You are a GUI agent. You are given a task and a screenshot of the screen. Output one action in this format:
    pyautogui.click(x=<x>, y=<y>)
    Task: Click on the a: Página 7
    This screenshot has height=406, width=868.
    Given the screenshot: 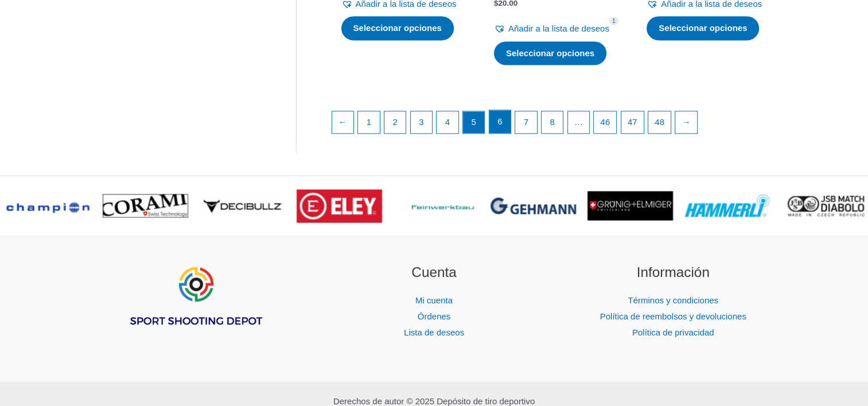 What is the action you would take?
    pyautogui.click(x=526, y=122)
    